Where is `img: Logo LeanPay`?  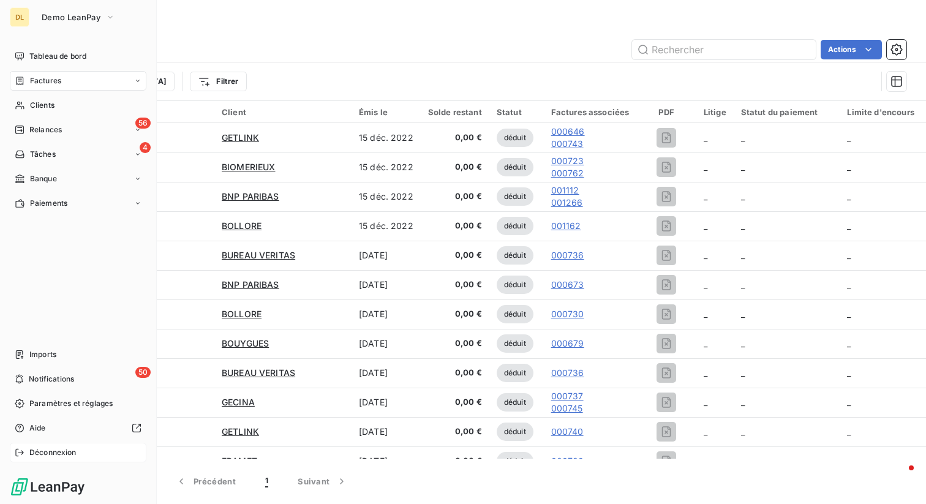 img: Logo LeanPay is located at coordinates (48, 487).